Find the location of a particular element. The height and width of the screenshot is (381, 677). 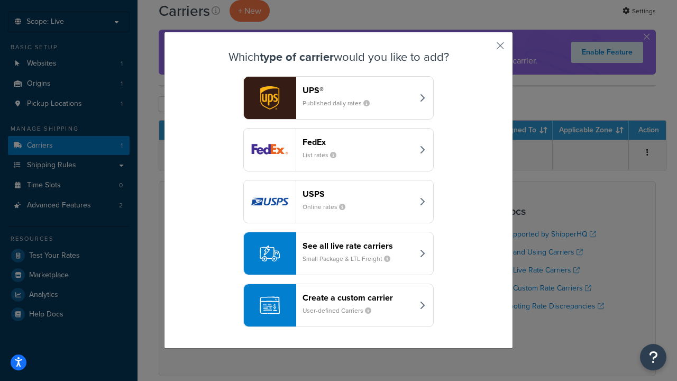

header: UPS® is located at coordinates (358, 90).